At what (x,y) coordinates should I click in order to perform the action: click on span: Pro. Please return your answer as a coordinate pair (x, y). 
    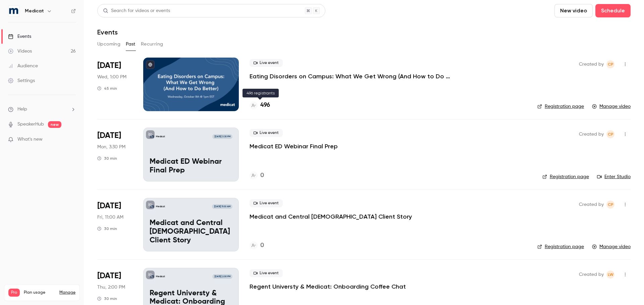
    Looking at the image, I should click on (14, 293).